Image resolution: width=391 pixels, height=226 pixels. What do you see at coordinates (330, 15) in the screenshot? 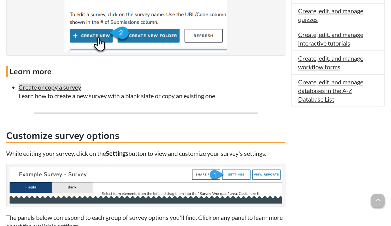
I see `a: Create, edit, and manage quizzes` at bounding box center [330, 15].